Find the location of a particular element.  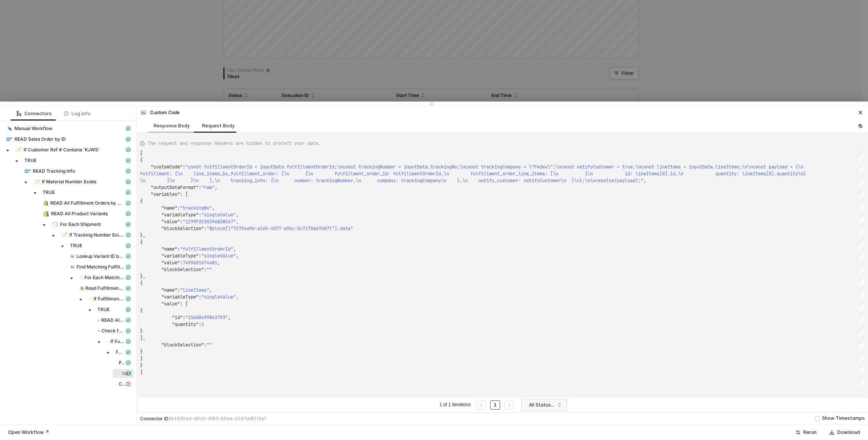

span: ms: [\n {\n id: lineItems[0].i is located at coordinates (606, 174).